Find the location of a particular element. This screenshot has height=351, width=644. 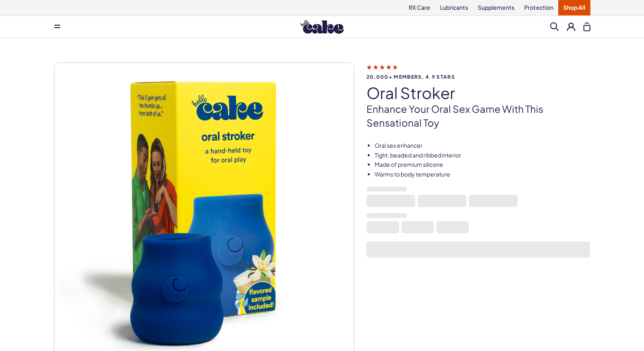

img: Hello Cake is located at coordinates (322, 27).